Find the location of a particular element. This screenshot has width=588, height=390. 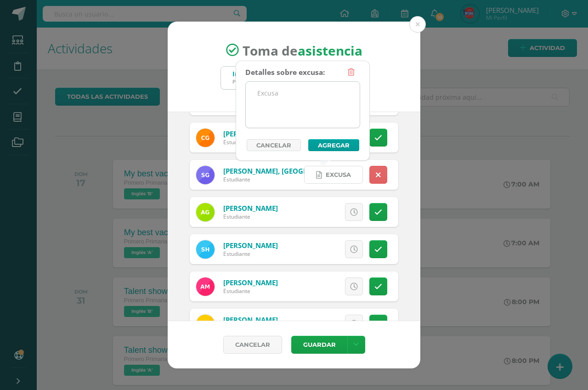

img: 2c1c71ee7bf8c4467b95ba09615caa27.png is located at coordinates (205, 324).